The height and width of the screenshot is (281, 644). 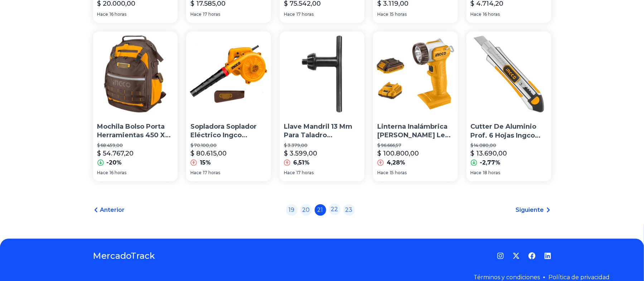 I want to click on p: Llave Mandril 13 Mm Para Taladro Agujereadora Maquina Ingco, so click(x=322, y=131).